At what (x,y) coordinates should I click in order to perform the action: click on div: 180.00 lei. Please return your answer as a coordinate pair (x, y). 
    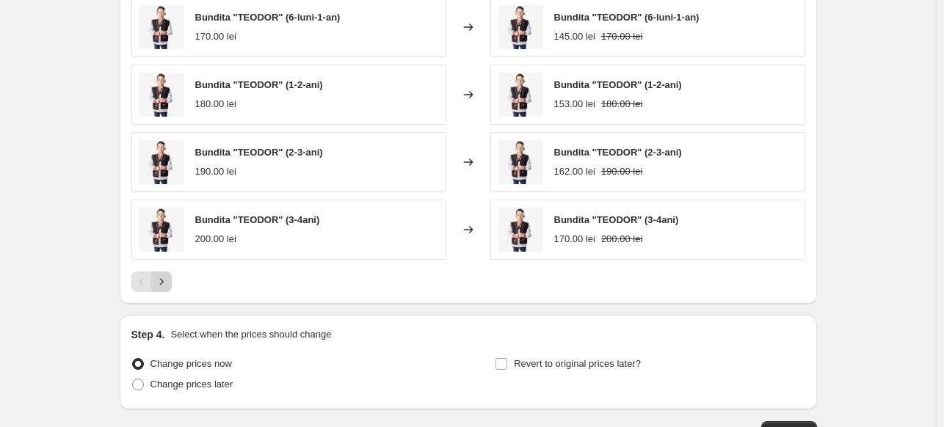
    Looking at the image, I should click on (216, 104).